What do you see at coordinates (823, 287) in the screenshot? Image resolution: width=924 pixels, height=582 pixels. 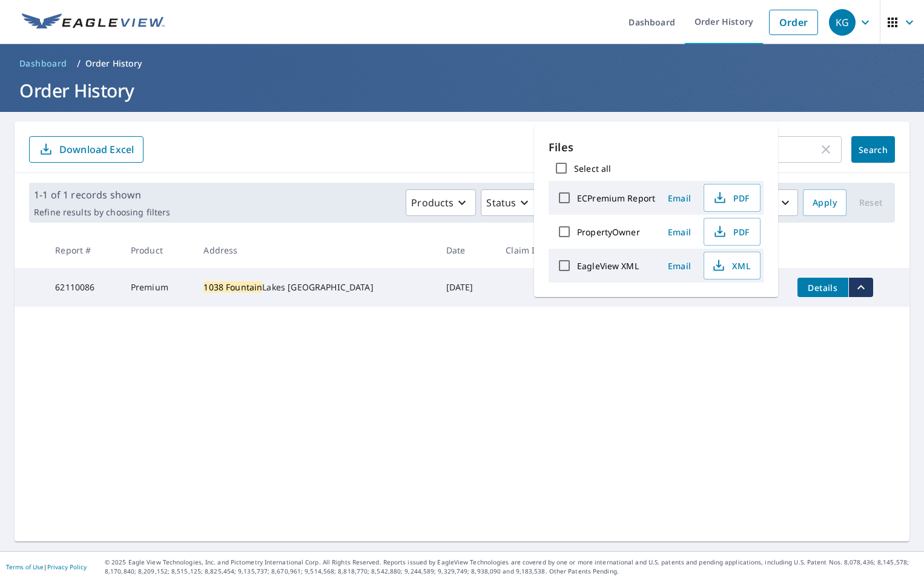 I see `span: Details` at bounding box center [823, 287].